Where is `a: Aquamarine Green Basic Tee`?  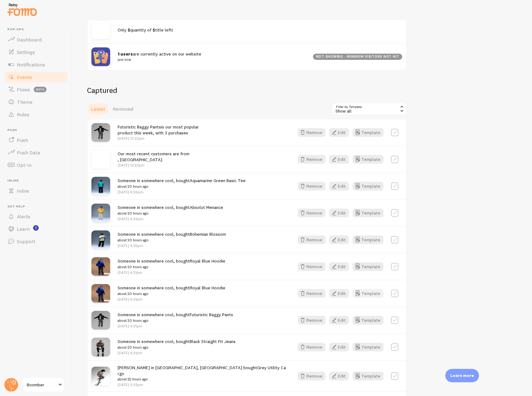 a: Aquamarine Green Basic Tee is located at coordinates (218, 181).